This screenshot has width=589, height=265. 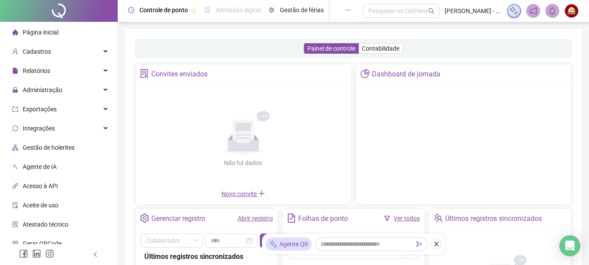 I want to click on span: Aceite de uso, so click(x=41, y=205).